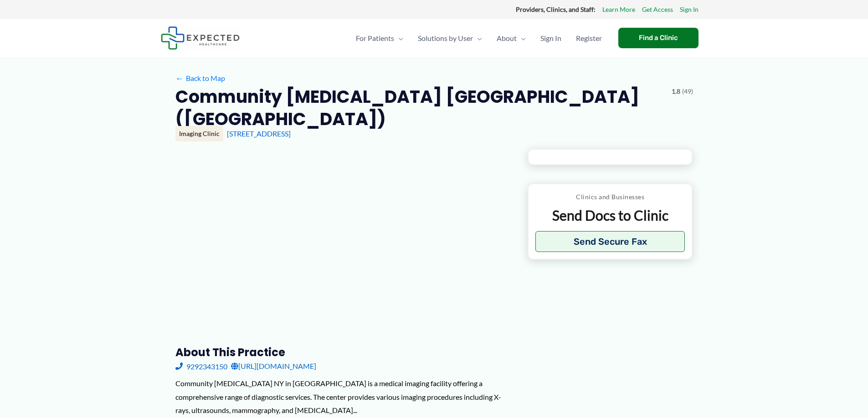 This screenshot has width=868, height=418. What do you see at coordinates (507, 38) in the screenshot?
I see `span: About` at bounding box center [507, 38].